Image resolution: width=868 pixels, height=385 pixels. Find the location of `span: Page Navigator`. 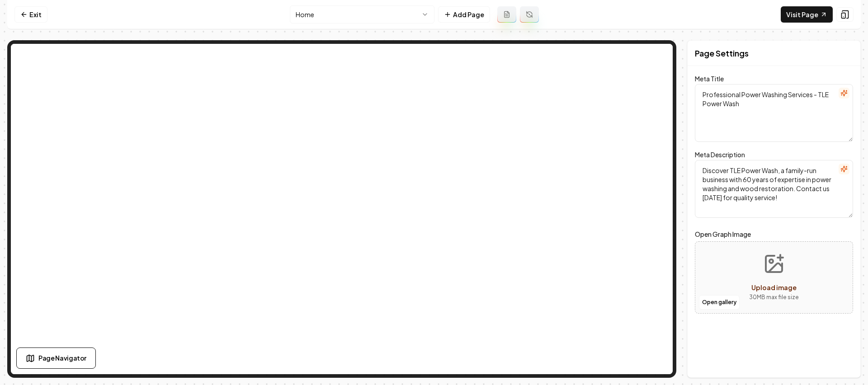

span: Page Navigator is located at coordinates (63, 358).